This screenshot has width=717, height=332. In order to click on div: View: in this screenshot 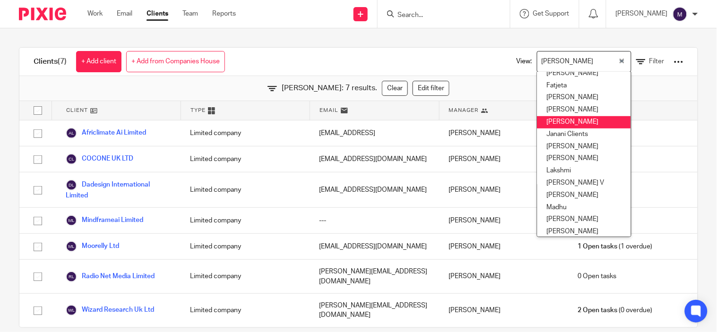, I will do `click(593, 61)`.